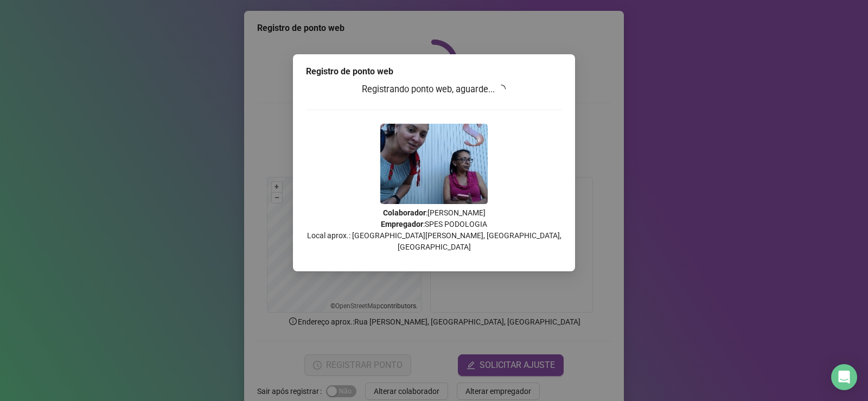  Describe the element at coordinates (434, 164) in the screenshot. I see `img: Z` at that location.